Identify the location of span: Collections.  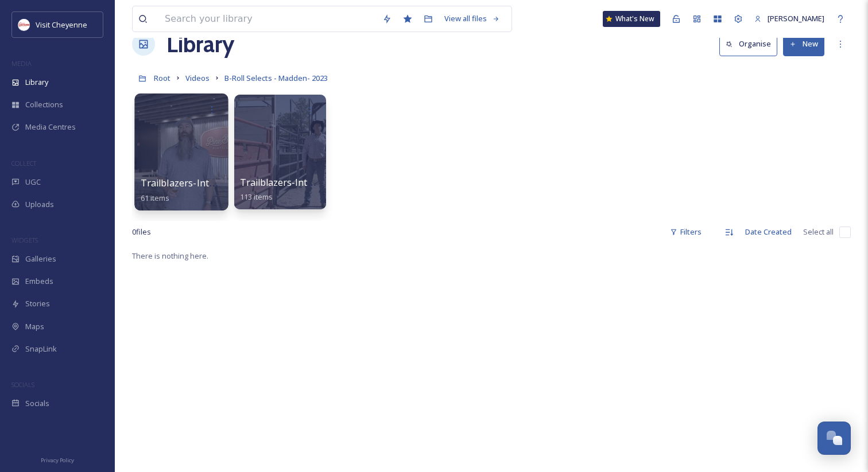
(44, 105).